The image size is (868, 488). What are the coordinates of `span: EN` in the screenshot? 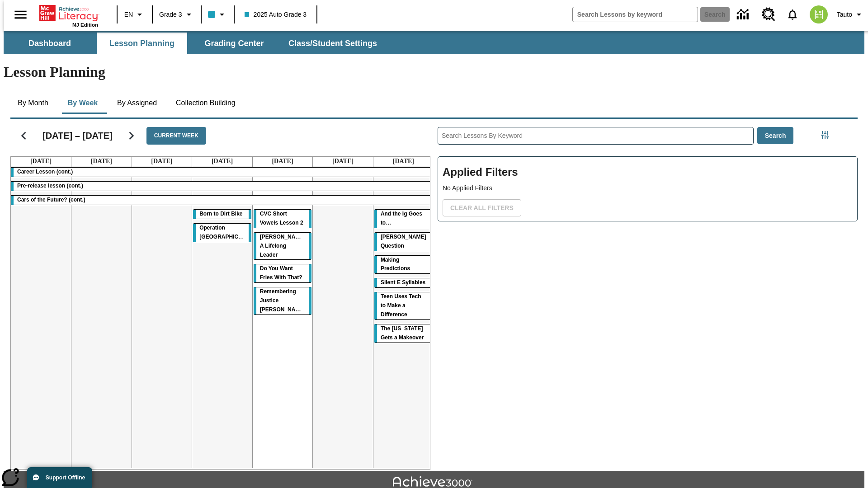 It's located at (129, 14).